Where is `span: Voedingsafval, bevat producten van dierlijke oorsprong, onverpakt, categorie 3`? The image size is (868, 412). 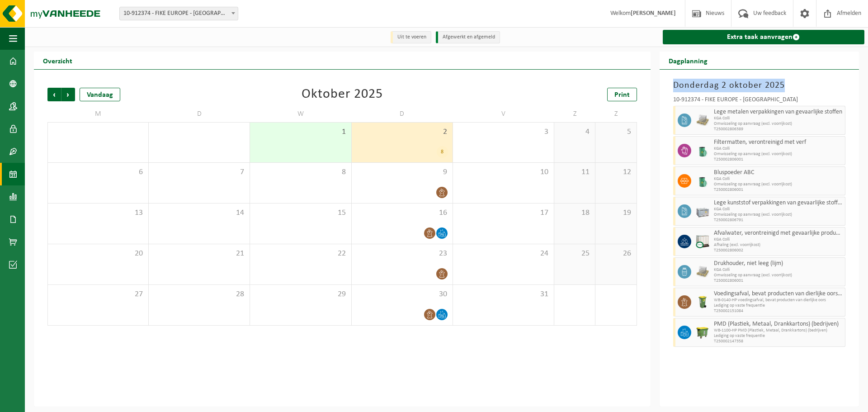
span: Voedingsafval, bevat producten van dierlijke oorsprong, onverpakt, categorie 3 is located at coordinates (779, 294).